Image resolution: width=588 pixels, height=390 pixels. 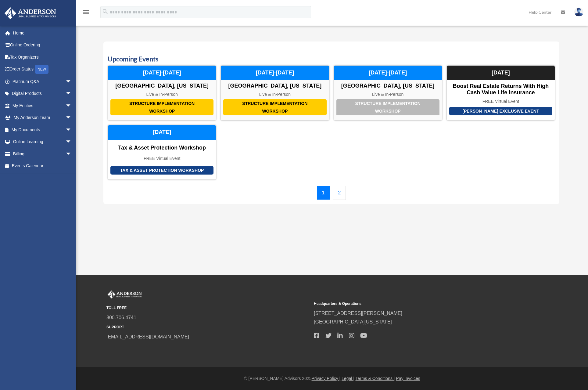 I want to click on a: Online Learningarrow_drop_down, so click(x=42, y=142).